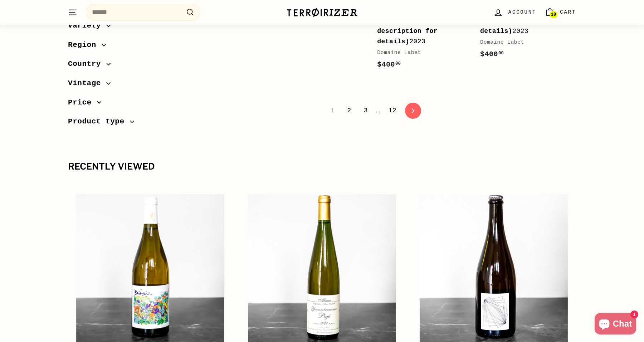 This screenshot has height=342, width=644. What do you see at coordinates (114, 28) in the screenshot?
I see `button: Variety` at bounding box center [114, 28].